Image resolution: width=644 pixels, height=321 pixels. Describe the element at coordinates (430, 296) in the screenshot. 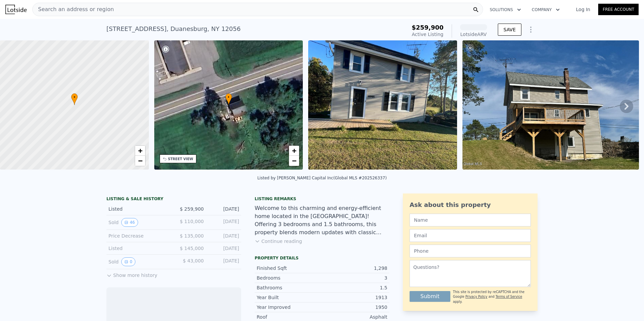

I see `button: Submit` at that location.